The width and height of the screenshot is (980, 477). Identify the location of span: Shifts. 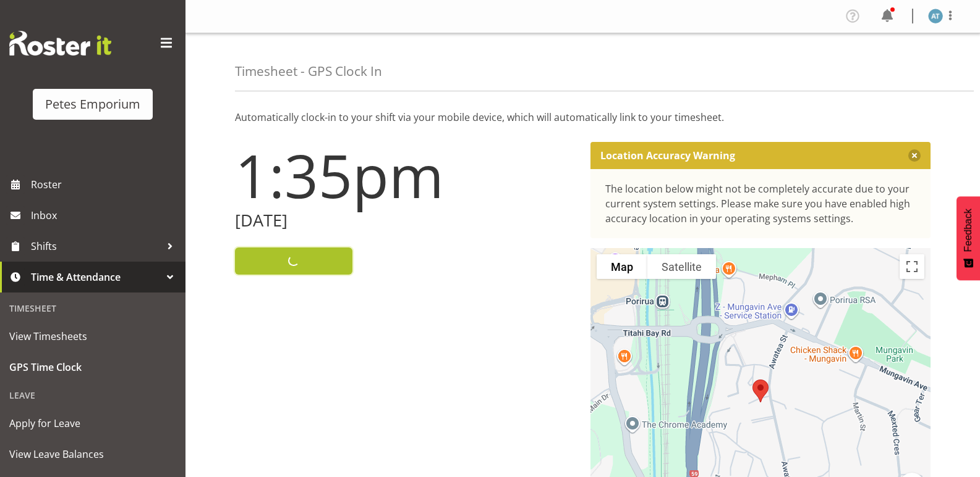
(96, 247).